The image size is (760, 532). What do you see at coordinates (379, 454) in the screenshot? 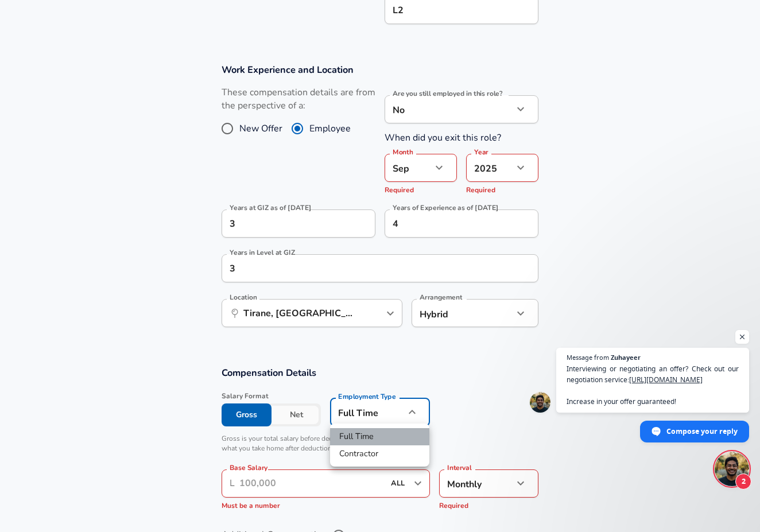
I see `li: Contractor` at bounding box center [379, 454].